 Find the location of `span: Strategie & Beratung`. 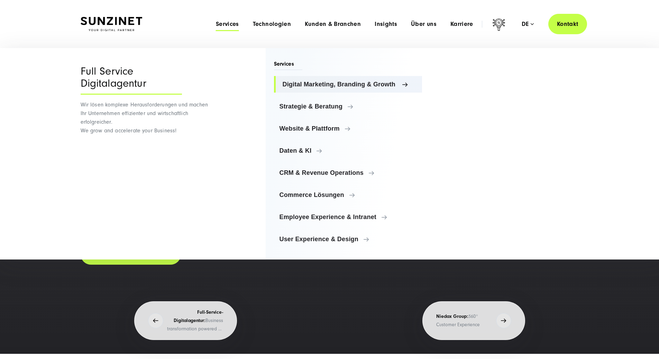

span: Strategie & Beratung is located at coordinates (348, 107).